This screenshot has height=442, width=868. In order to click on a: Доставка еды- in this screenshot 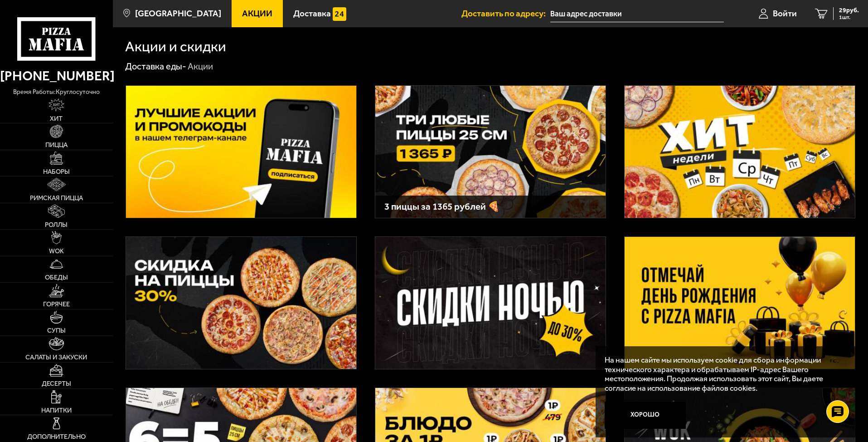, I will do `click(156, 66)`.